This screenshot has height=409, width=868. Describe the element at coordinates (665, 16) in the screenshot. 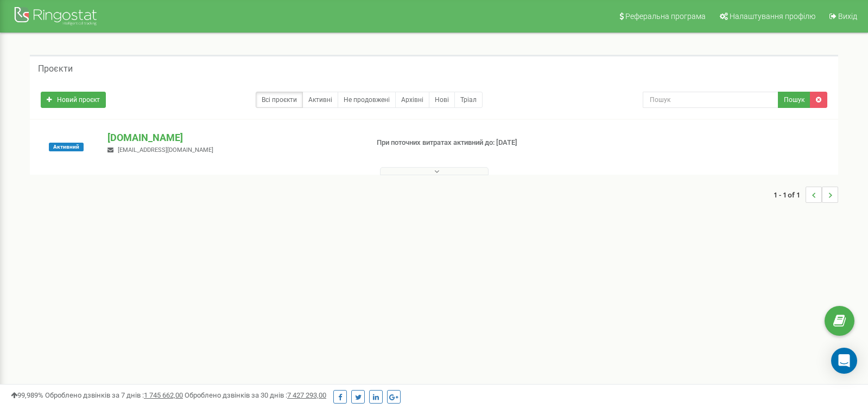

I see `span: Реферальна програма` at that location.